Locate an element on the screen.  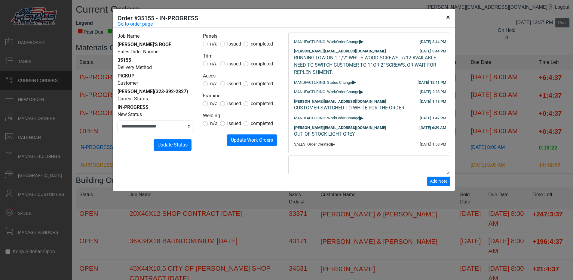
legend: Acces is located at coordinates (241, 76).